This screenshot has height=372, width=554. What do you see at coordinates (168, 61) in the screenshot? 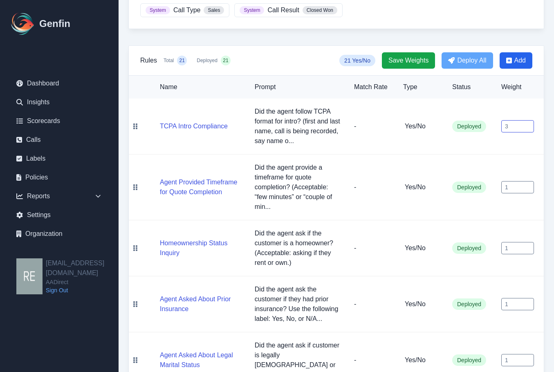
I see `span: Total` at bounding box center [168, 61].